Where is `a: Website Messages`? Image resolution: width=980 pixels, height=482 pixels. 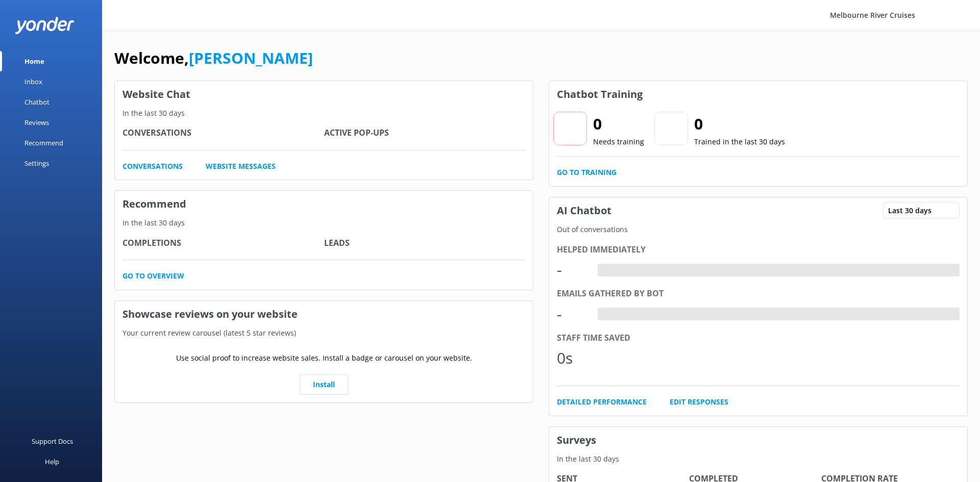
a: Website Messages is located at coordinates (240, 167).